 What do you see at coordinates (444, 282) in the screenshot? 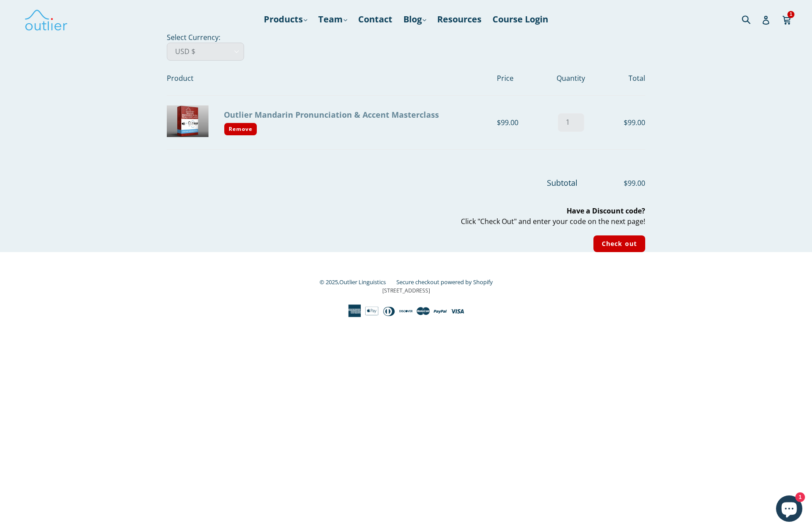
I see `a: Secure checkout powered by Shopify` at bounding box center [444, 282].